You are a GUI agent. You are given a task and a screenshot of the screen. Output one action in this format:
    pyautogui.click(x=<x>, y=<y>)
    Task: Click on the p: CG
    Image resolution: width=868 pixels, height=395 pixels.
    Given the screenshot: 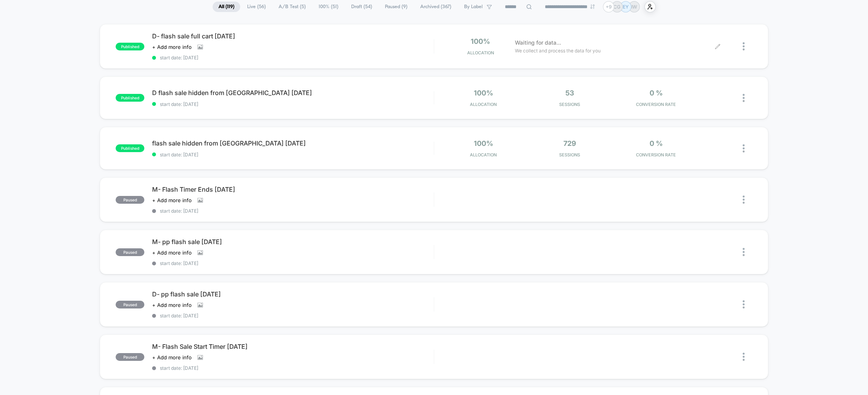 What is the action you would take?
    pyautogui.click(x=617, y=6)
    